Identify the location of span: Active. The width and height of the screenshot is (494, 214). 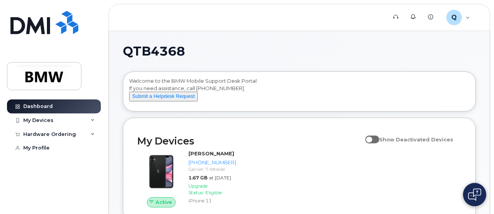
(164, 202).